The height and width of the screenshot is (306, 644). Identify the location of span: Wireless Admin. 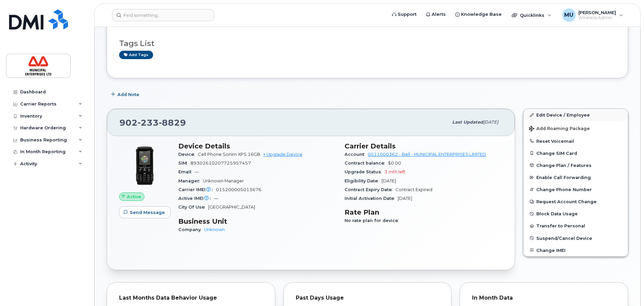
(597, 18).